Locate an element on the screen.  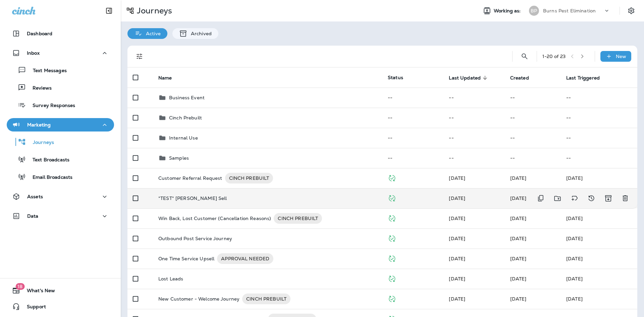
span: 18 is located at coordinates (20, 286).